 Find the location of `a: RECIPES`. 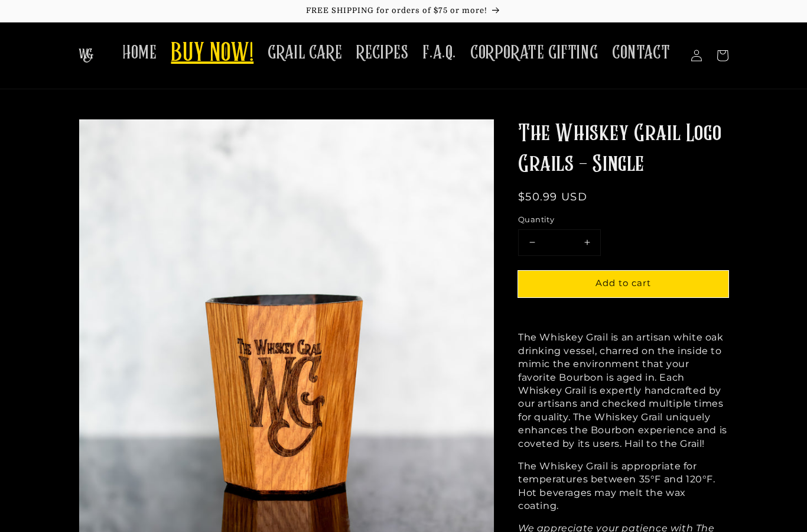

a: RECIPES is located at coordinates (382, 53).